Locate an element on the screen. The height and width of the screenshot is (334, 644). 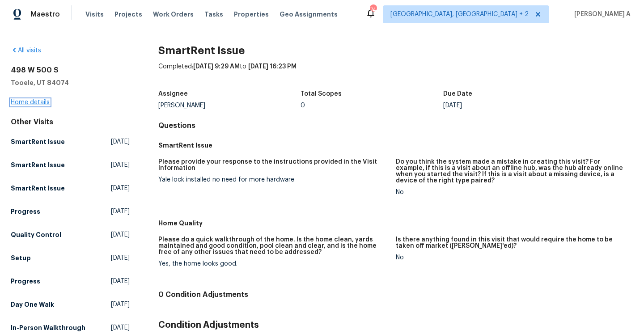
h5: Due Date is located at coordinates (458, 94).